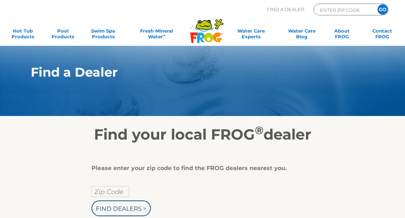  What do you see at coordinates (103, 35) in the screenshot?
I see `a: Swim SpaProducts` at bounding box center [103, 35].